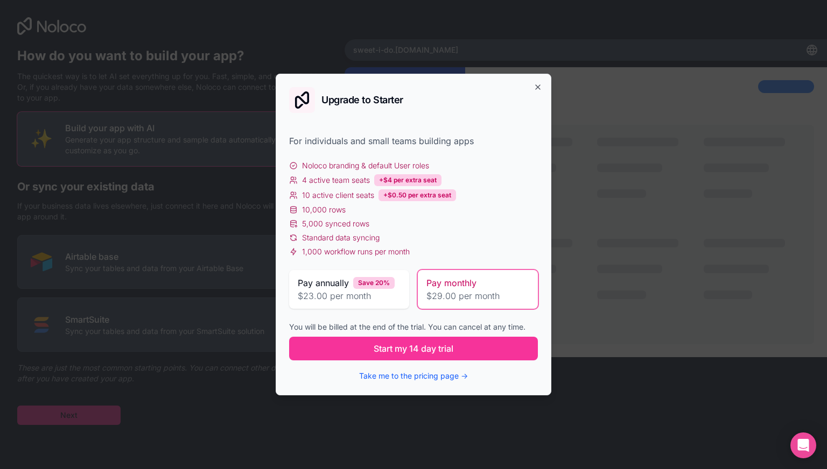  I want to click on span: 10,000 rows, so click(323, 210).